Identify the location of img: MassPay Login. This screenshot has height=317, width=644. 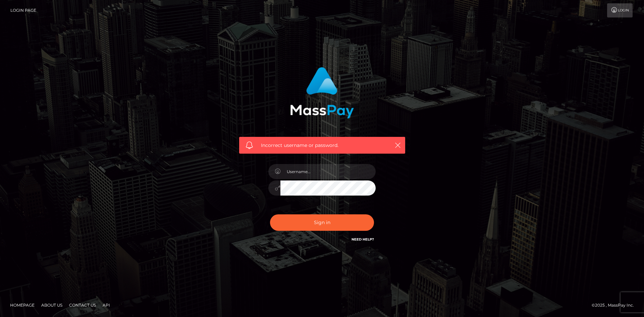
(322, 93).